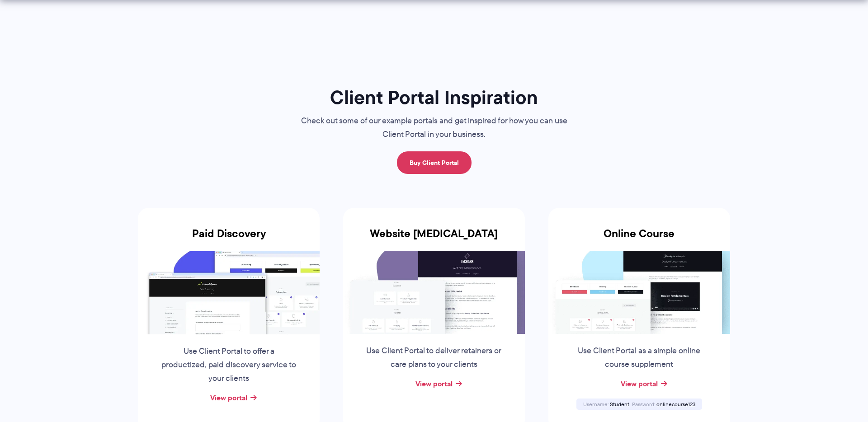 This screenshot has height=422, width=868. Describe the element at coordinates (619, 404) in the screenshot. I see `span: Student` at that location.